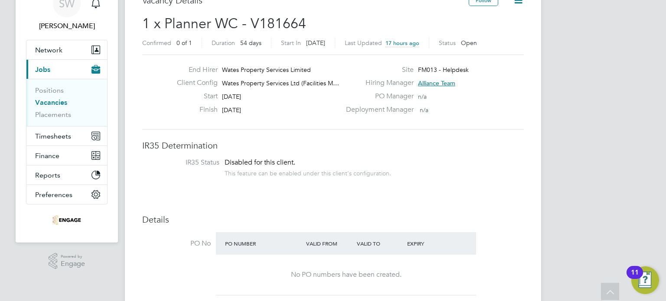 The width and height of the screenshot is (666, 301). Describe the element at coordinates (67, 50) in the screenshot. I see `button: Network` at that location.